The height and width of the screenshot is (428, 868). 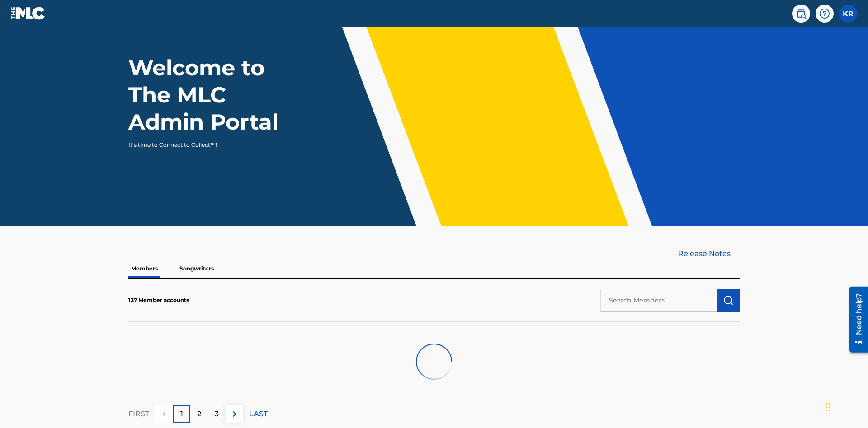 What do you see at coordinates (709, 254) in the screenshot?
I see `a: Release Notes` at bounding box center [709, 254].